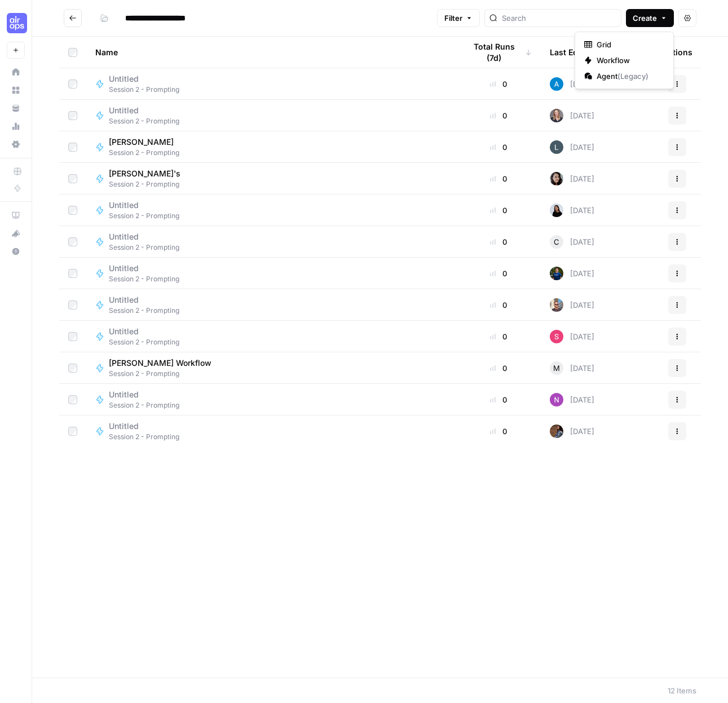 The height and width of the screenshot is (703, 728). What do you see at coordinates (73, 18) in the screenshot?
I see `button: Go back` at bounding box center [73, 18].